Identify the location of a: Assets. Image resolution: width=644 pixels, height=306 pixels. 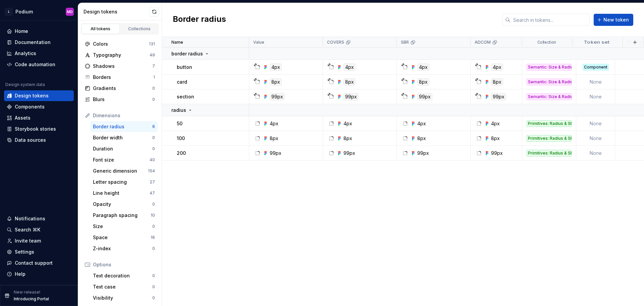
(39, 118).